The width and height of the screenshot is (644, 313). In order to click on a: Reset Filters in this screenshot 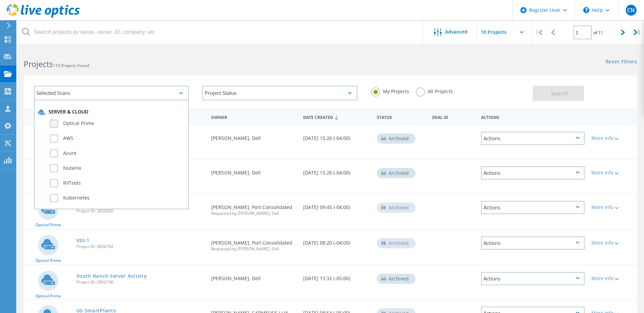, I will do `click(621, 62)`.